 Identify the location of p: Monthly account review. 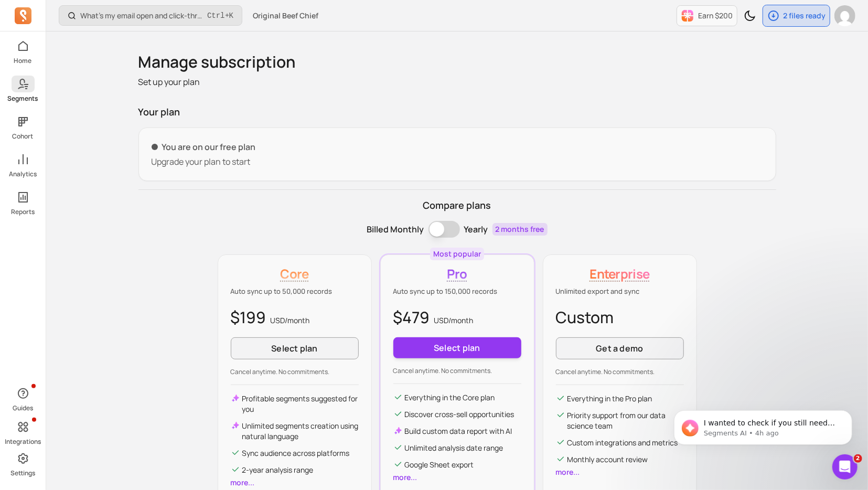
(608, 459).